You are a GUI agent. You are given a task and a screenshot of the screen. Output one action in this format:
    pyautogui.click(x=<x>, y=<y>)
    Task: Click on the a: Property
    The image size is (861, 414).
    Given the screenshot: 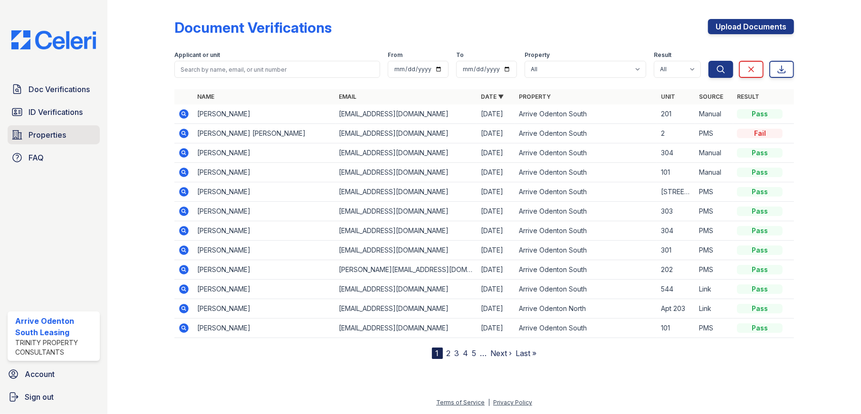 What is the action you would take?
    pyautogui.click(x=534, y=96)
    